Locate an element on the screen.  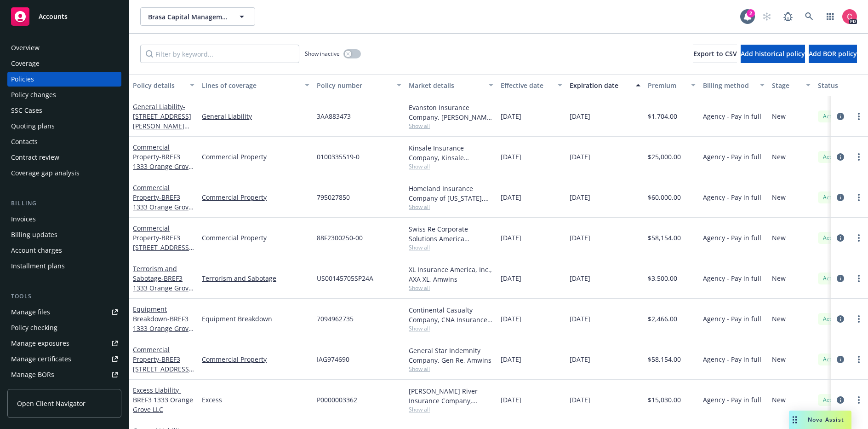
button: Market details is located at coordinates (451, 85).